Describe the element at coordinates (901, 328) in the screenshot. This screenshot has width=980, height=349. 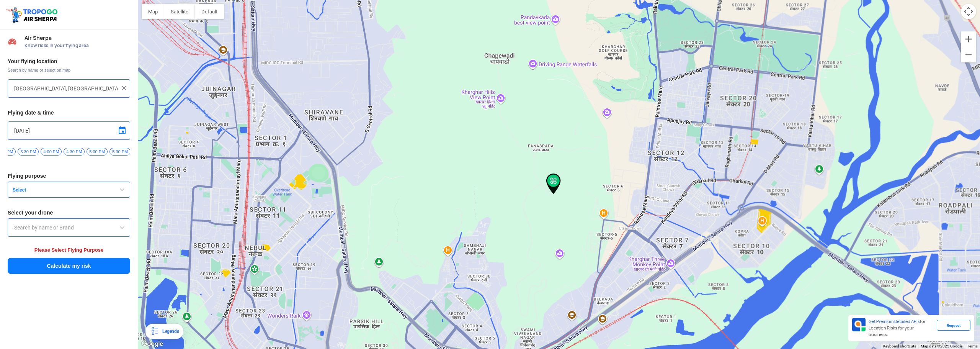
I see `div: for Location Risks for your business.` at that location.